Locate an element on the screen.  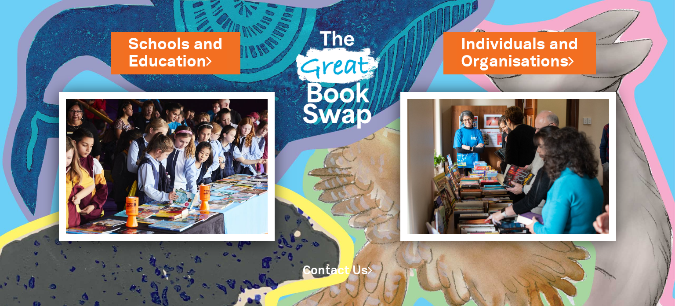
a: Schools andEducation is located at coordinates (175, 53).